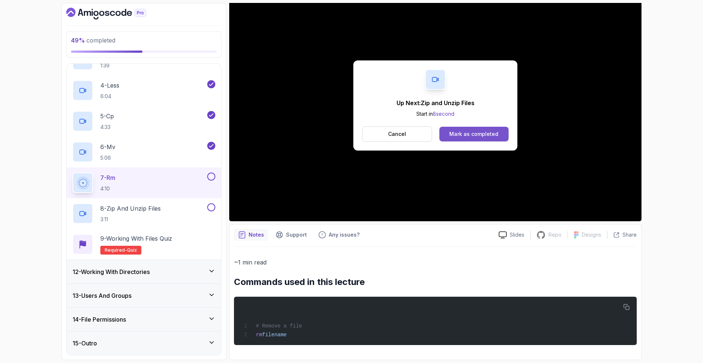 Image resolution: width=703 pixels, height=363 pixels. What do you see at coordinates (274, 334) in the screenshot?
I see `span: filename` at bounding box center [274, 334].